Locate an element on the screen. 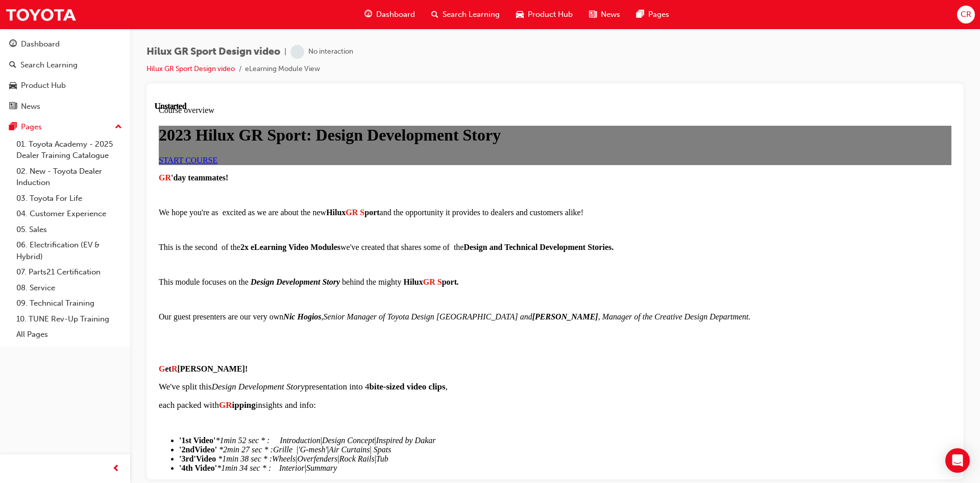 The image size is (980, 483). span: learningRecordVerb_NONE-icon is located at coordinates (297, 52).